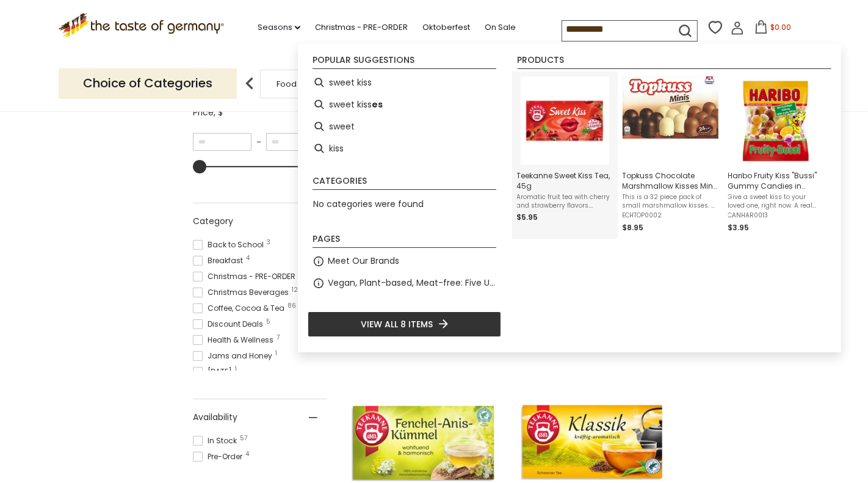 This screenshot has width=868, height=483. I want to click on span: 5, so click(268, 322).